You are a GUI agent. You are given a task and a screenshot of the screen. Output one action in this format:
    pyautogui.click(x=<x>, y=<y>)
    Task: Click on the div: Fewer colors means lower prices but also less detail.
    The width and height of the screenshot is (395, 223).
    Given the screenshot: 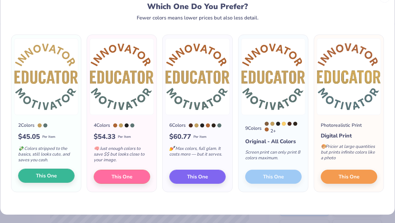 What is the action you would take?
    pyautogui.click(x=197, y=18)
    